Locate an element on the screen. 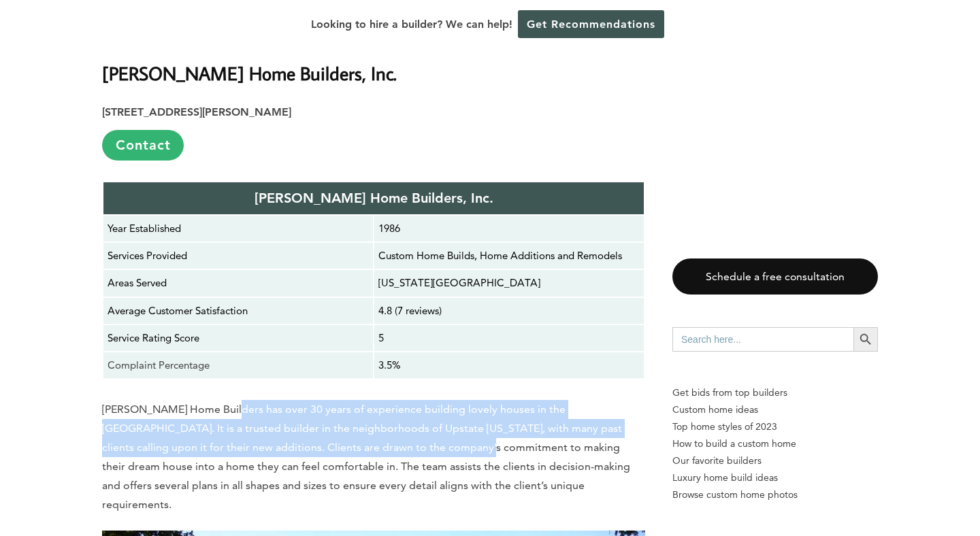 Image resolution: width=980 pixels, height=536 pixels. a: Top home styles of 2023 is located at coordinates (775, 427).